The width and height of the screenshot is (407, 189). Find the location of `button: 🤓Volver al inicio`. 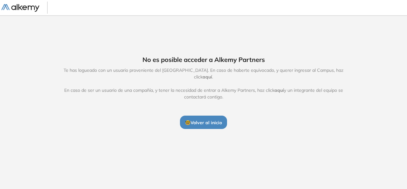

button: 🤓Volver al inicio is located at coordinates (204, 123).